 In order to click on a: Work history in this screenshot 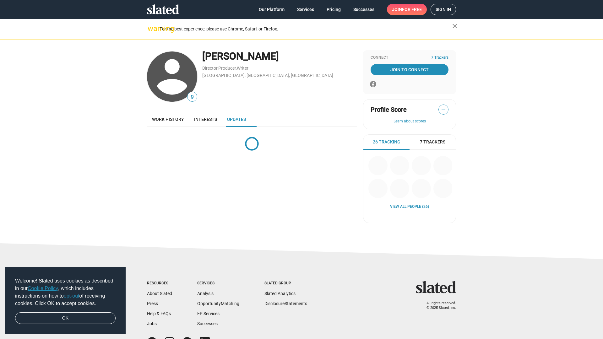, I will do `click(168, 119)`.